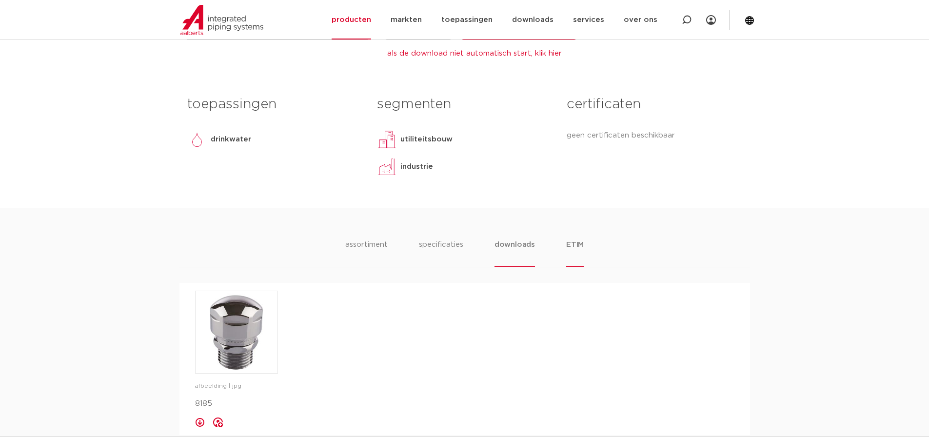 This screenshot has width=929, height=437. What do you see at coordinates (514, 253) in the screenshot?
I see `li: downloads` at bounding box center [514, 253].